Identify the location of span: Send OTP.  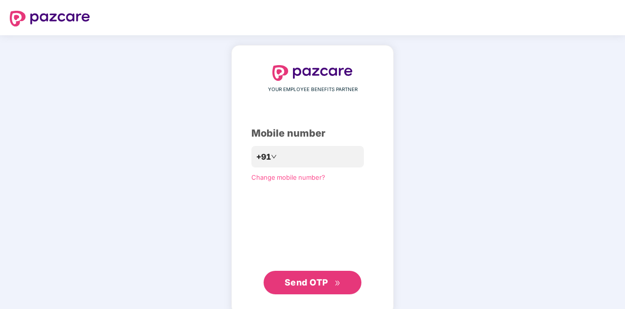
(306, 282).